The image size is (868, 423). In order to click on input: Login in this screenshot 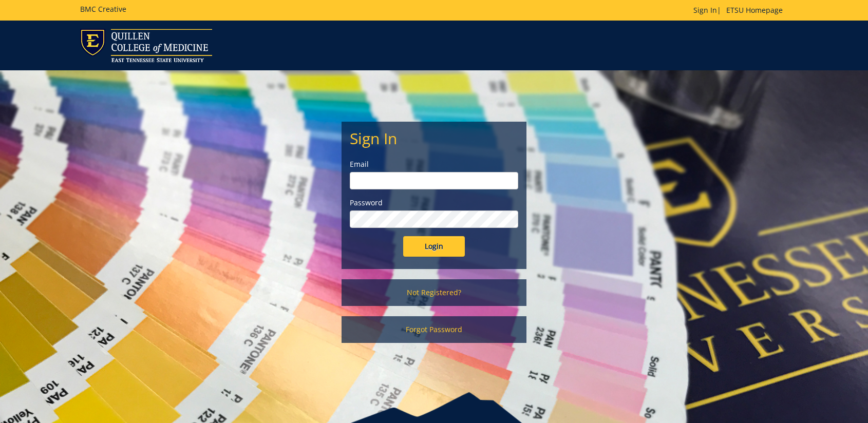, I will do `click(434, 246)`.